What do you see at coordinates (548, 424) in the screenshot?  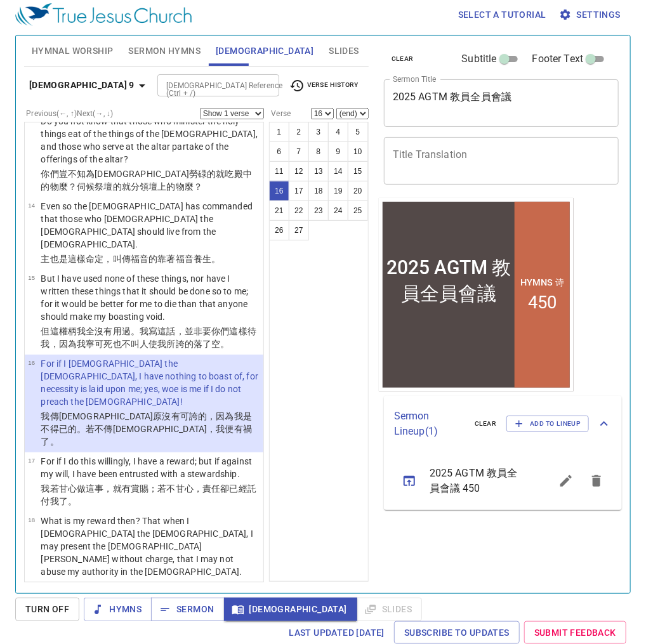 I see `span: Add to Lineup` at bounding box center [548, 424].